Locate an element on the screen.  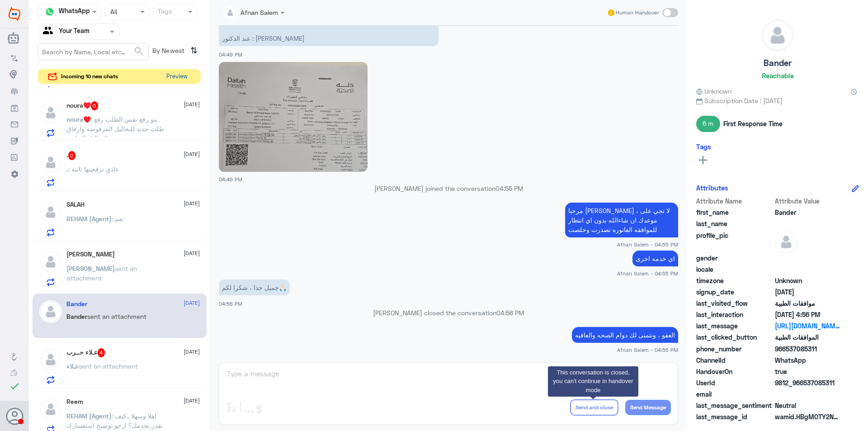
img: yourTeam.svg is located at coordinates (50, 32).